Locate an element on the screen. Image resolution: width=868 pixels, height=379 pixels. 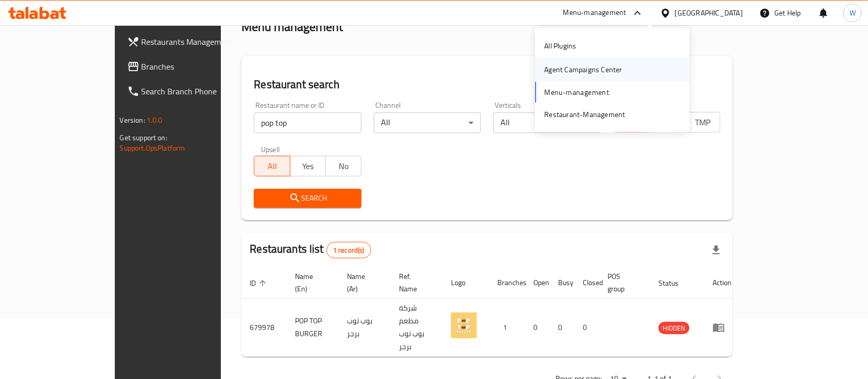
span: Name (Ar) is located at coordinates (362, 282).